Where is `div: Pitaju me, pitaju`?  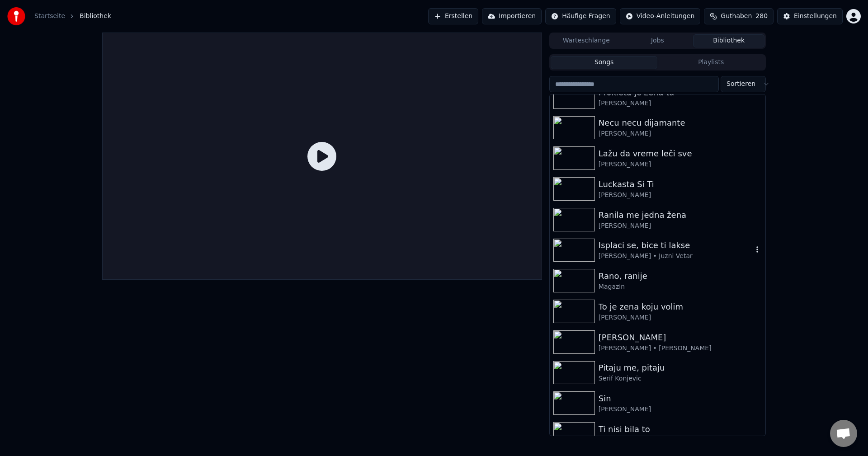
div: Pitaju me, pitaju is located at coordinates (680, 368).